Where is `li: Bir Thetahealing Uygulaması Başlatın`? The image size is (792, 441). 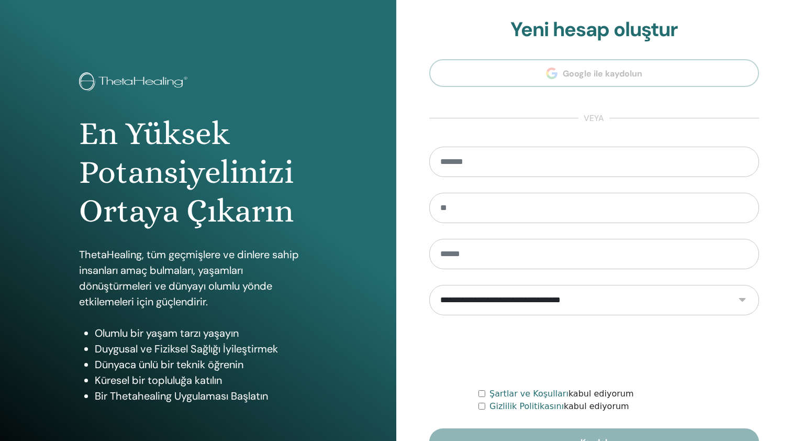 li: Bir Thetahealing Uygulaması Başlatın is located at coordinates (206, 396).